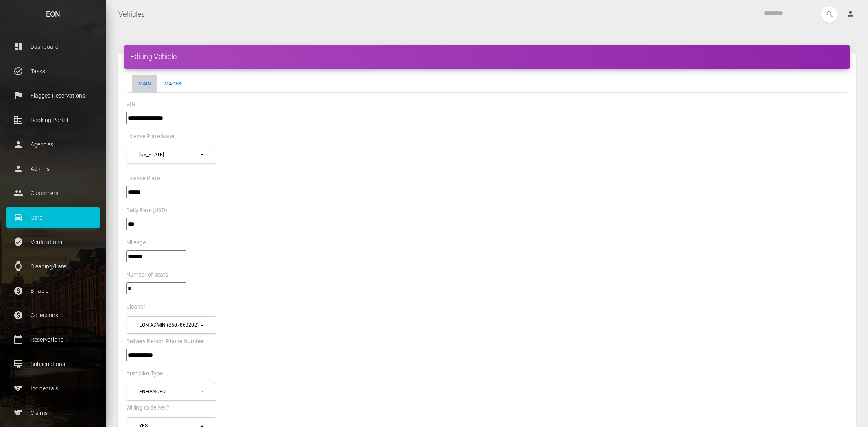 This screenshot has height=427, width=868. Describe the element at coordinates (53, 71) in the screenshot. I see `a: task_alt Tasks` at that location.